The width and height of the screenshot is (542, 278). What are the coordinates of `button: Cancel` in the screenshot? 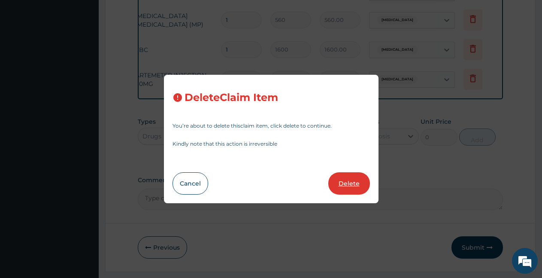 It's located at (190, 183).